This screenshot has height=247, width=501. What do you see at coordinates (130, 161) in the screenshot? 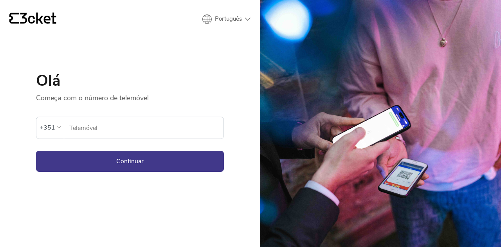
I see `button: Continuar` at bounding box center [130, 161].